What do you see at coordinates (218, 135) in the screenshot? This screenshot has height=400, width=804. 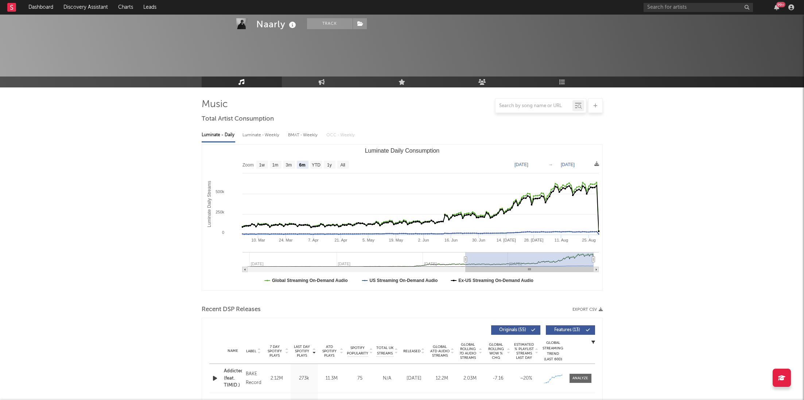 I see `div: Luminate - Daily` at bounding box center [218, 135].